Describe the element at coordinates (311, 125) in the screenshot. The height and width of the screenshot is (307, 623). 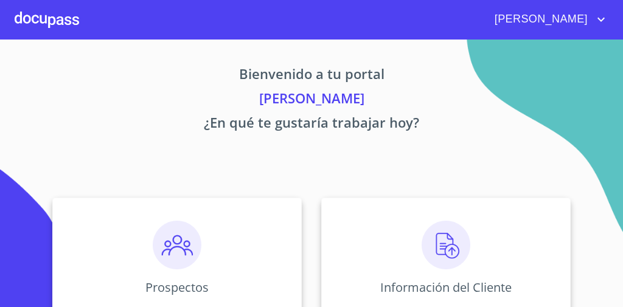
I see `p: ¿En qué te gustaría trabajar hoy?` at that location.